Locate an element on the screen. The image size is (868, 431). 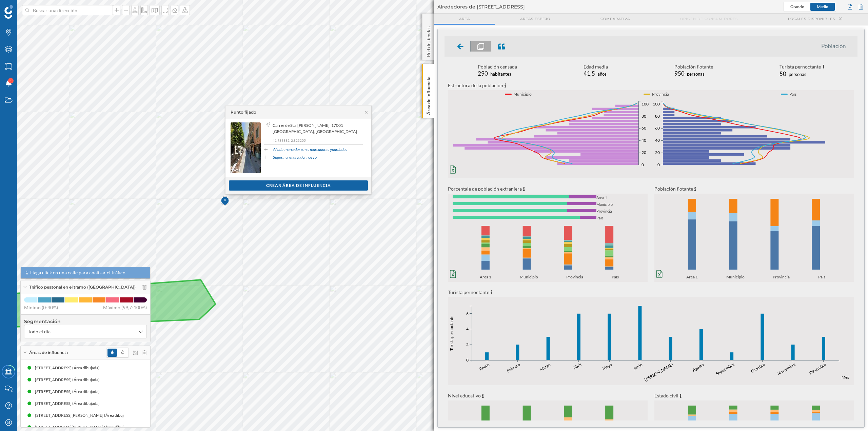
text: Marzo is located at coordinates (545, 367).